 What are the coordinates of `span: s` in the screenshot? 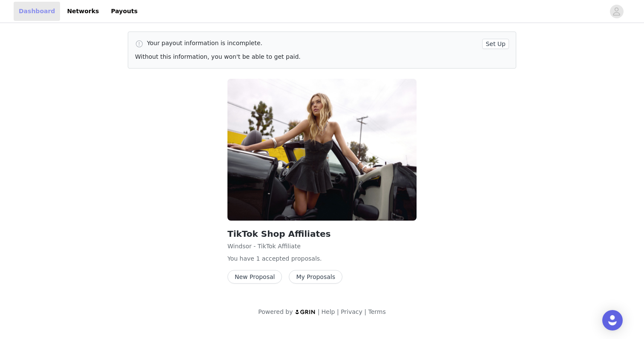 It's located at (318, 258).